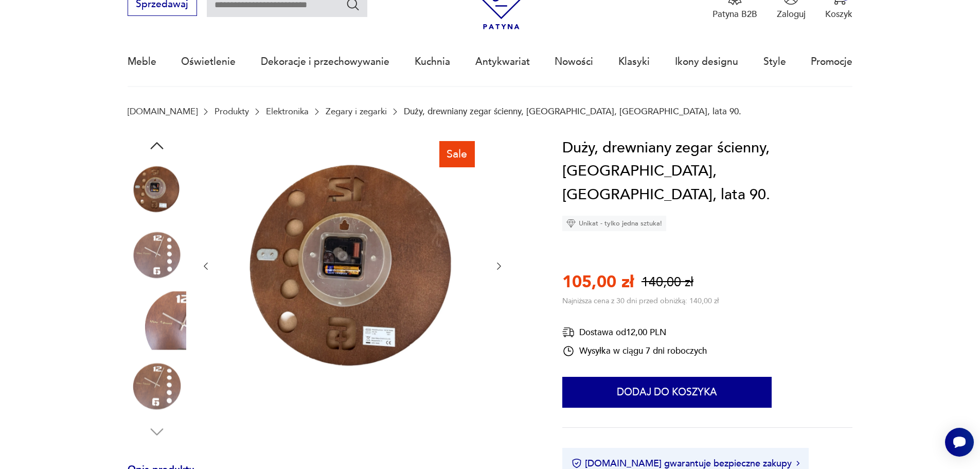  Describe the element at coordinates (640, 300) in the screenshot. I see `p: Najniższa cena z 30 dni przed obniżką: 140,00 zł` at that location.